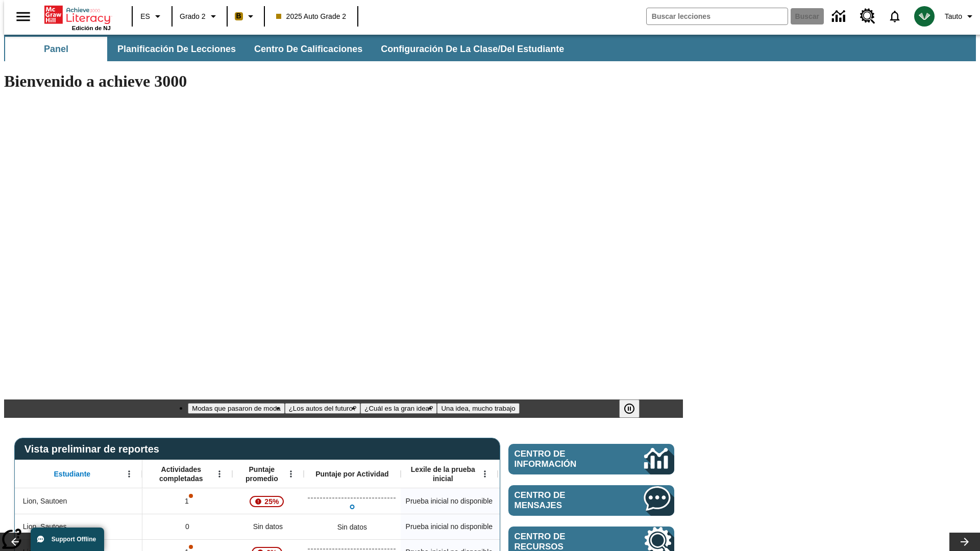 The image size is (980, 551). What do you see at coordinates (591, 501) in the screenshot?
I see `a: Centro de mensajes` at bounding box center [591, 501].